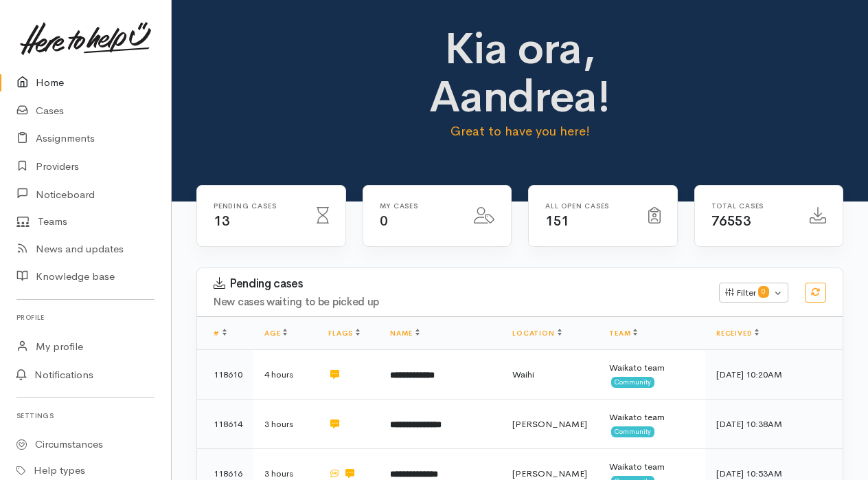  I want to click on span: 76553, so click(732, 220).